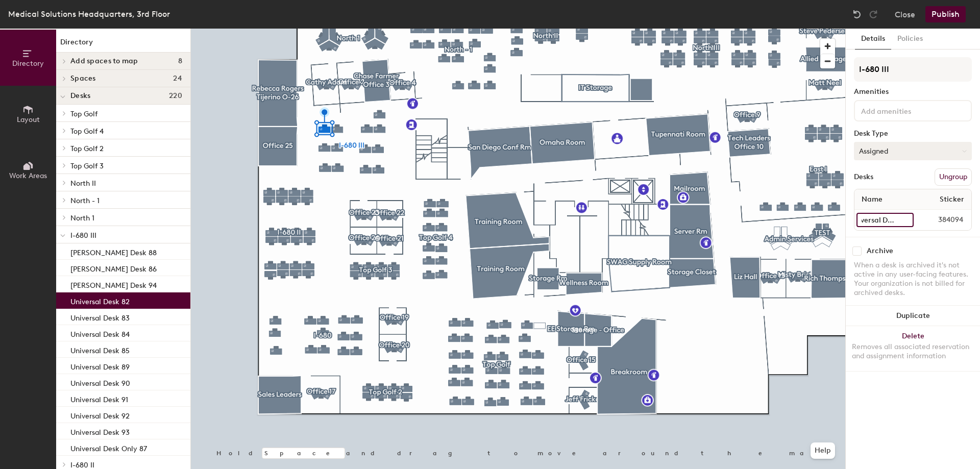 This screenshot has width=980, height=469. I want to click on p: Universal Desk 83, so click(100, 316).